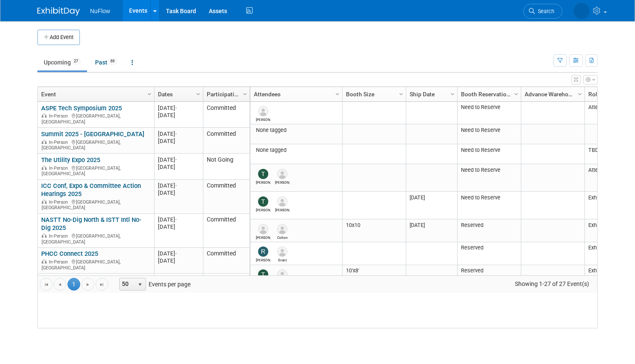 The image size is (635, 364). What do you see at coordinates (609, 154) in the screenshot?
I see `td: TBD` at bounding box center [609, 154].